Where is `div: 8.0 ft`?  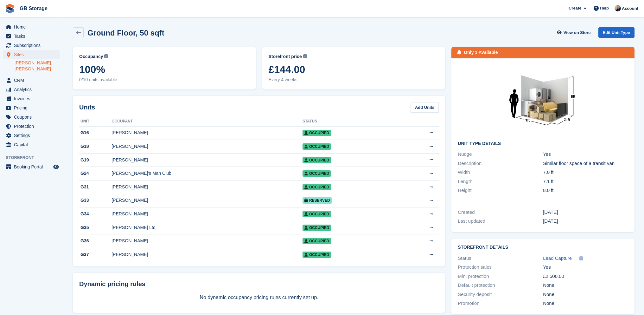
div: 8.0 ft is located at coordinates (585, 190).